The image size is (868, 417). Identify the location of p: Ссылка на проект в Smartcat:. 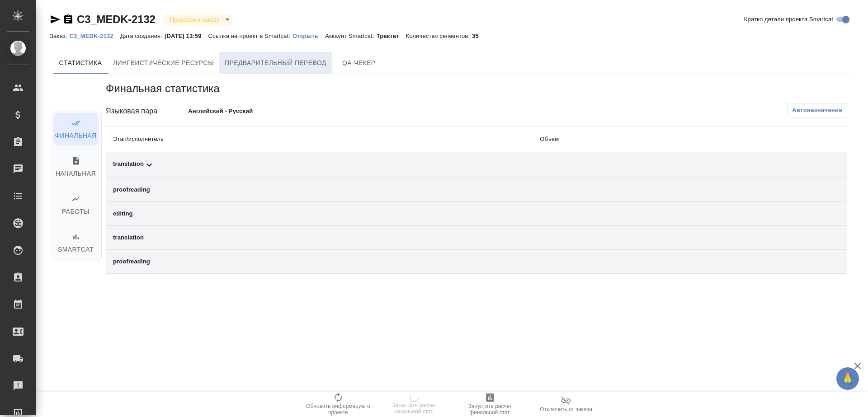
(250, 35).